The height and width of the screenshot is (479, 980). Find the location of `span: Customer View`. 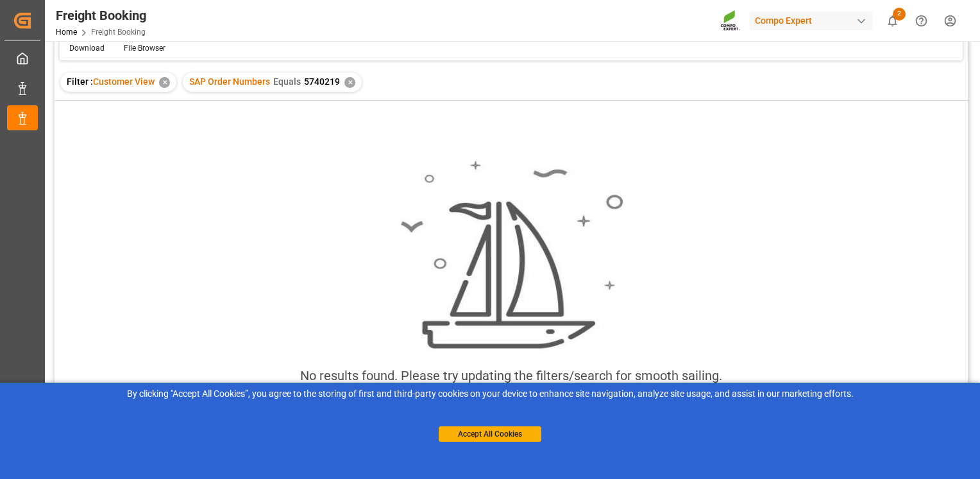

span: Customer View is located at coordinates (124, 81).